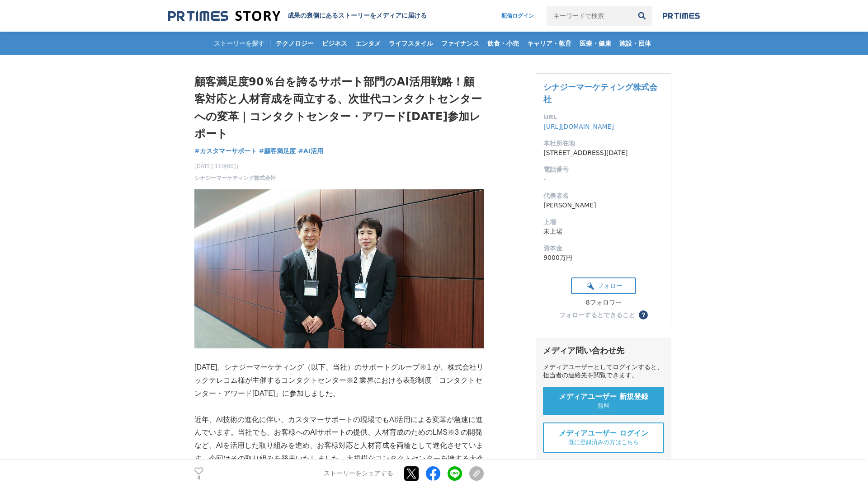 This screenshot has height=488, width=868. Describe the element at coordinates (411, 43) in the screenshot. I see `span: ライフスタイル` at that location.